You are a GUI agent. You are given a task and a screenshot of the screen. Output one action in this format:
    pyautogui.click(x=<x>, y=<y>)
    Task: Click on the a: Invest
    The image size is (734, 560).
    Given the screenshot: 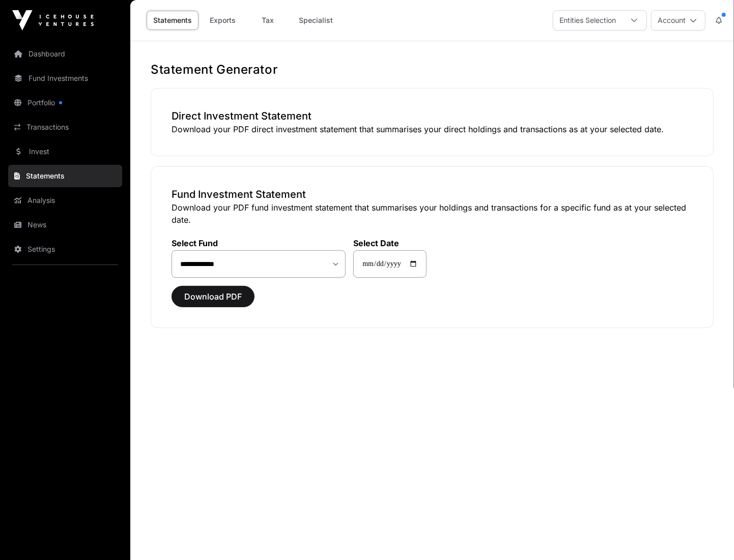 What is the action you would take?
    pyautogui.click(x=65, y=152)
    